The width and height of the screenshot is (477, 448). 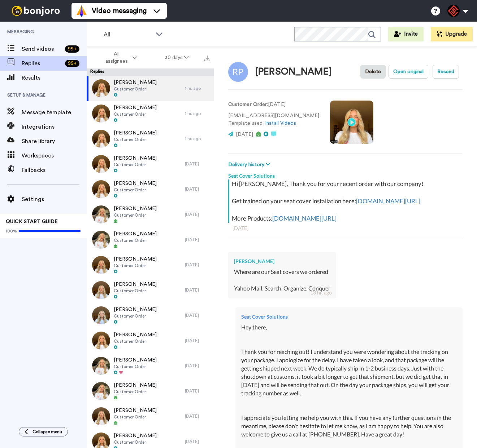 I want to click on span: Results, so click(x=54, y=78).